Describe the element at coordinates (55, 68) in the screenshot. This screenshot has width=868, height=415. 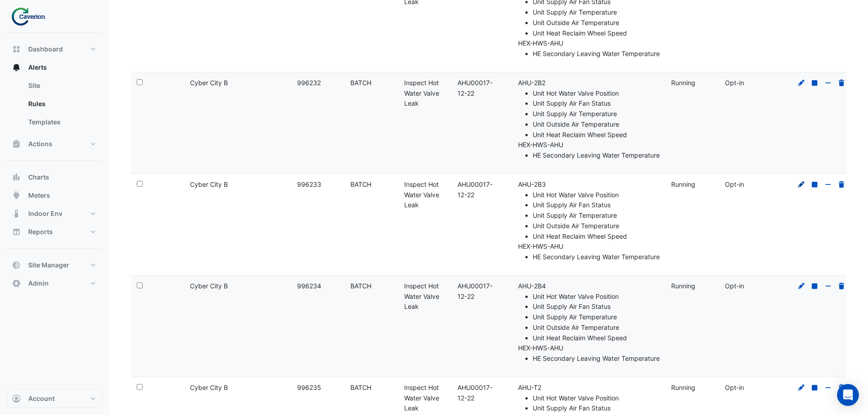
I see `button: Alerts` at that location.